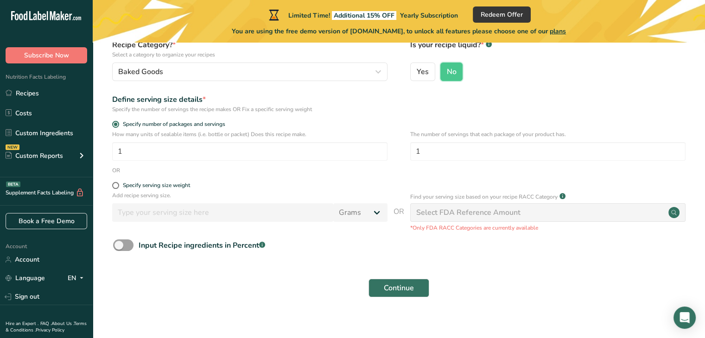 Image resolution: width=705 pixels, height=338 pixels. What do you see at coordinates (46, 324) in the screenshot?
I see `a: FAQ .` at bounding box center [46, 324].